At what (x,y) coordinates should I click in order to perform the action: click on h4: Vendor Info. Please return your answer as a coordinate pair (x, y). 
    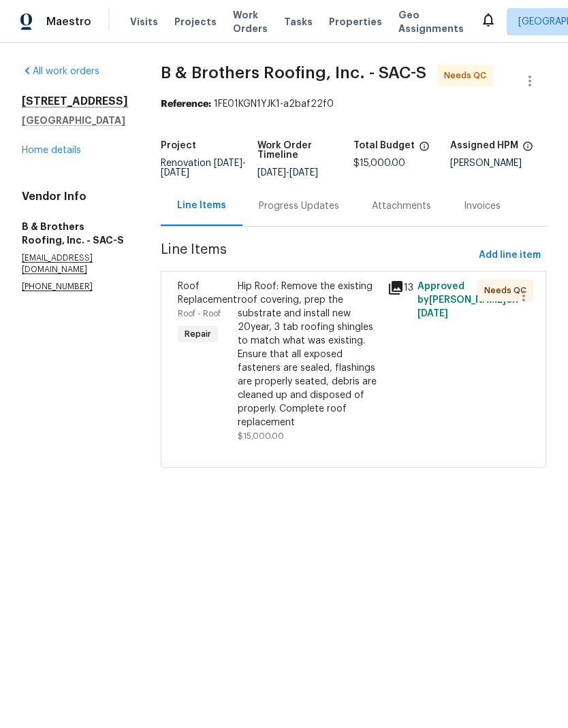
    Looking at the image, I should click on (75, 196).